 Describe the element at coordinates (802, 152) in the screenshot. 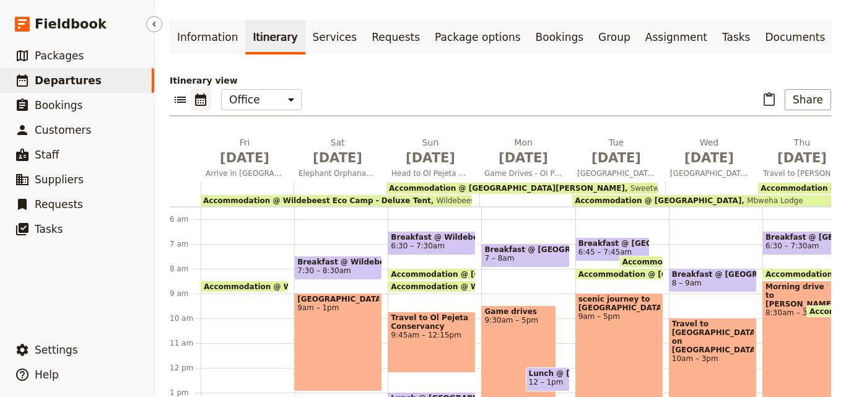

I see `h2: Thu` at that location.